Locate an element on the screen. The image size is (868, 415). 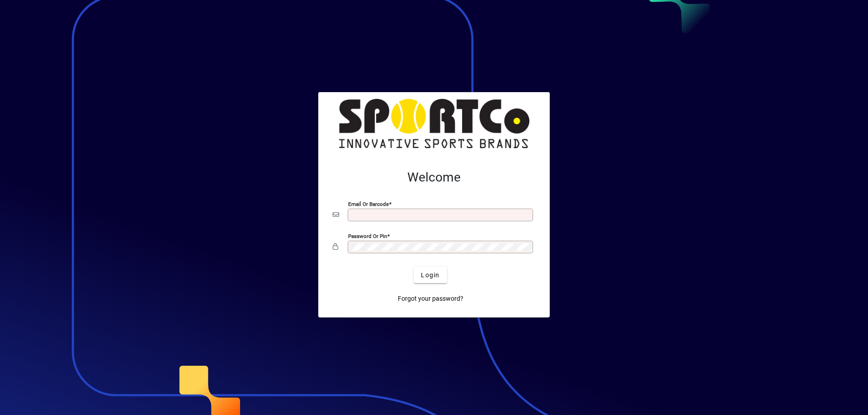
mat-label: Password or Pin is located at coordinates (368, 236).